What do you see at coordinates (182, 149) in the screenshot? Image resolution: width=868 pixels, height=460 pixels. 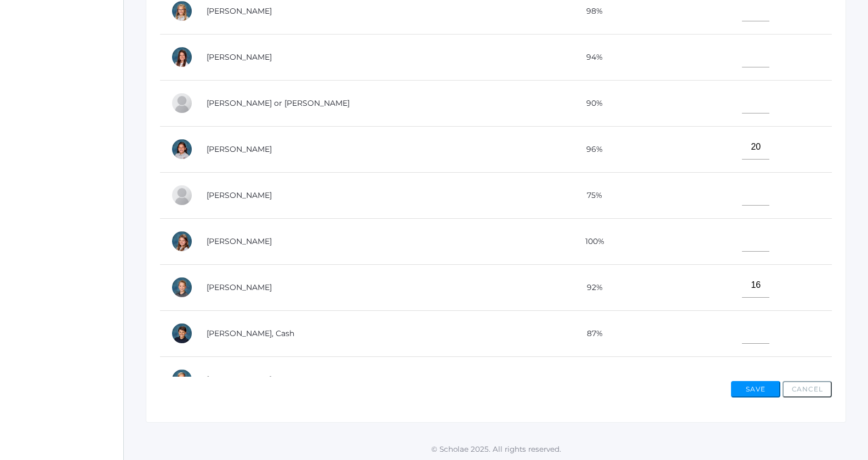 I see `div: Esperanza Ewing` at bounding box center [182, 149].